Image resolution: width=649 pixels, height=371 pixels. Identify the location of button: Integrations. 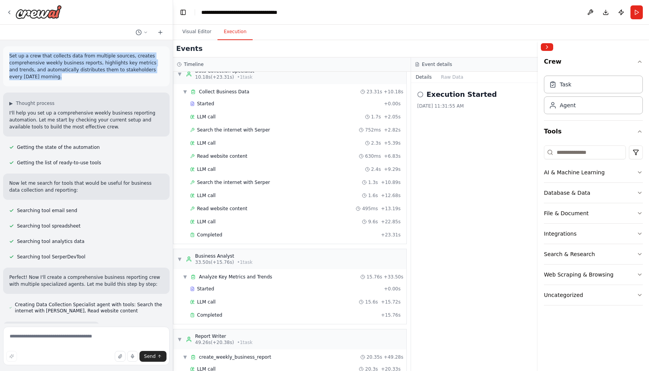
(593, 234).